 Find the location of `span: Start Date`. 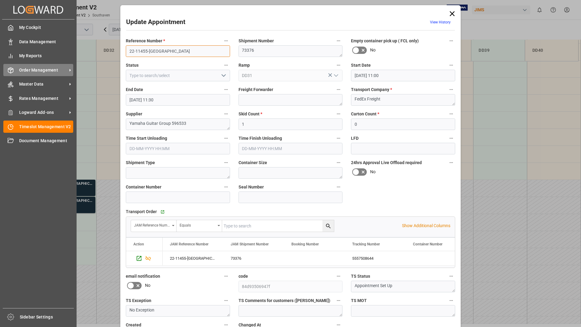

span: Start Date is located at coordinates (361, 65).